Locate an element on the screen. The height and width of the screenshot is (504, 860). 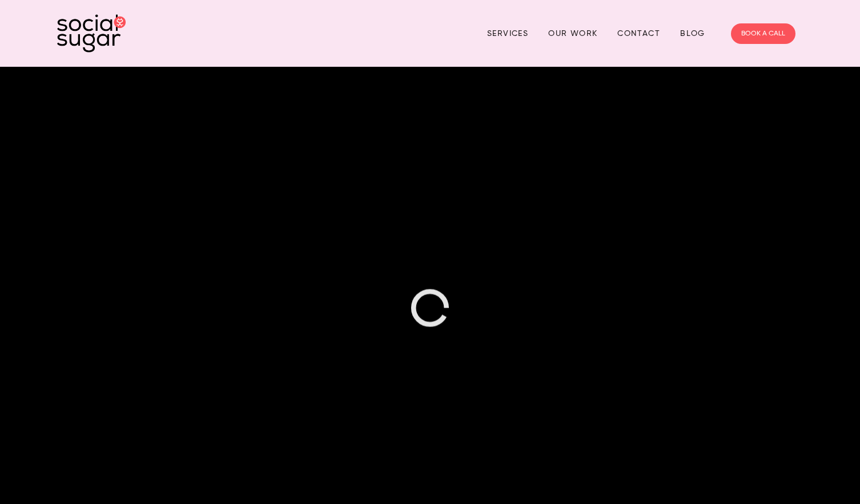
a: BOOK A CALL is located at coordinates (763, 33).